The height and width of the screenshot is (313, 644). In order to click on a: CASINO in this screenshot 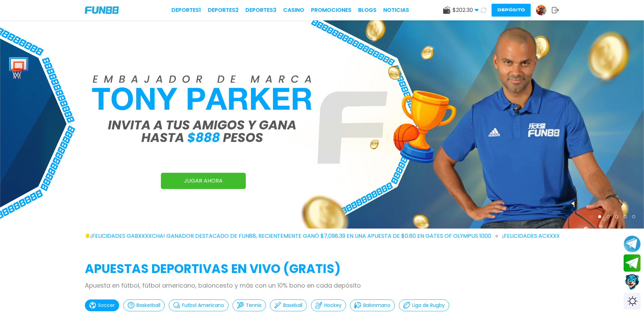, I will do `click(293, 10)`.